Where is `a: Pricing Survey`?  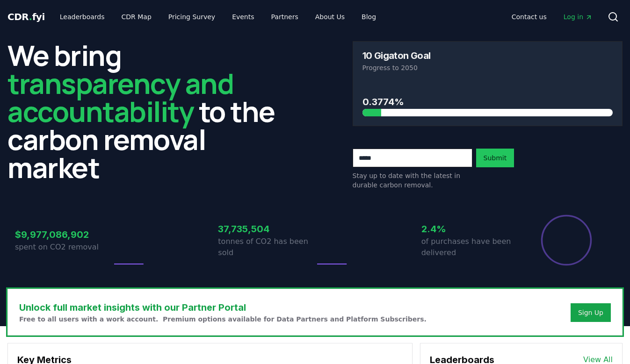
a: Pricing Survey is located at coordinates (192, 17).